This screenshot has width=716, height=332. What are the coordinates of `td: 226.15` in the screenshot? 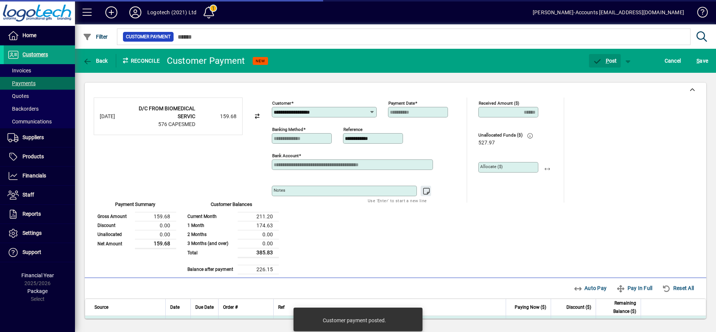 It's located at (258, 269).